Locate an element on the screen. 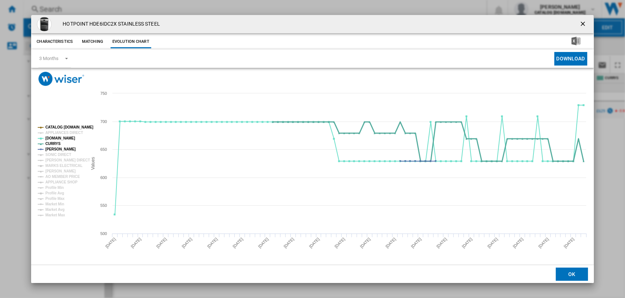 The height and width of the screenshot is (298, 625). tspan: 750 is located at coordinates (104, 93).